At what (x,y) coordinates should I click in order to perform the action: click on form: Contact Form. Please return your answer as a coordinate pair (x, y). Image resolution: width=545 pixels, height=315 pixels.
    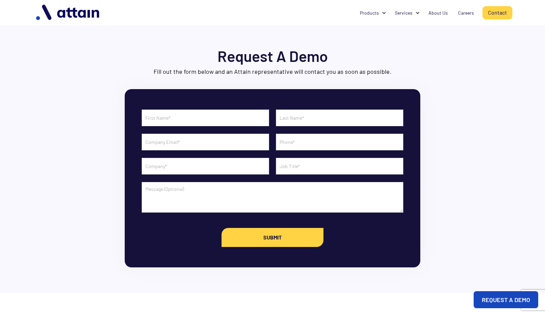
    Looking at the image, I should click on (273, 178).